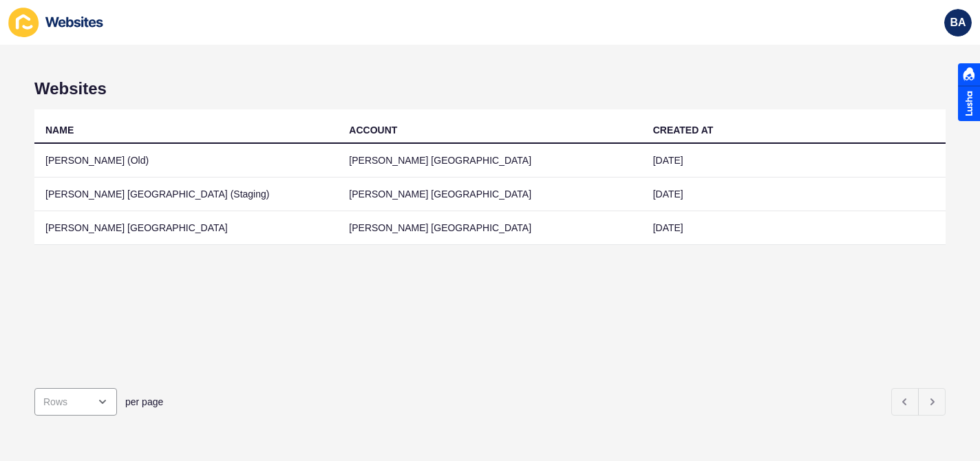 This screenshot has height=461, width=980. I want to click on h1: Websites, so click(490, 88).